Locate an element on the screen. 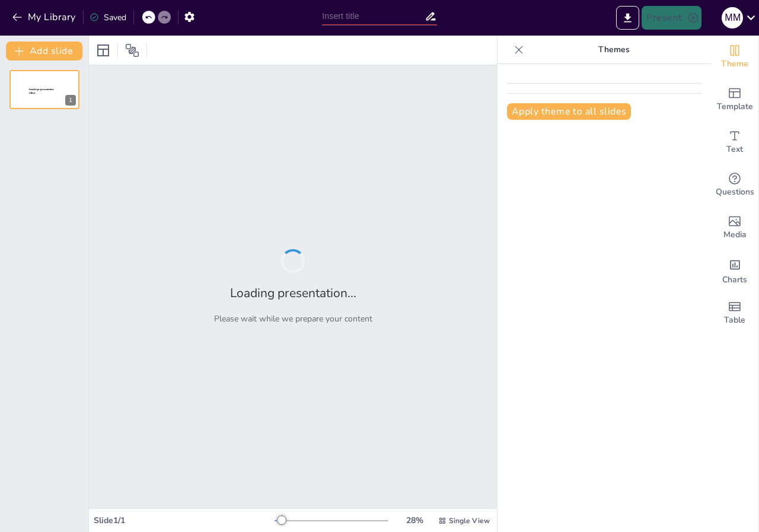 The height and width of the screenshot is (532, 759). div: Add charts and graphs is located at coordinates (735, 271).